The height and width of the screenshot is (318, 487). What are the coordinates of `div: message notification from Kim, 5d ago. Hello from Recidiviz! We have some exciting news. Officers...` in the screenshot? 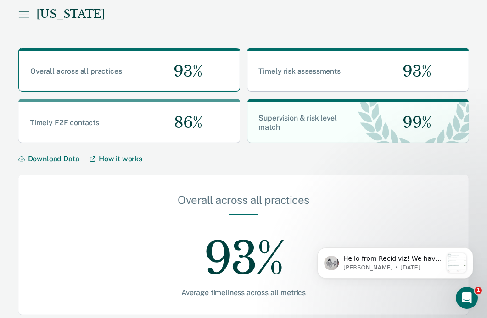 It's located at (92, 34).